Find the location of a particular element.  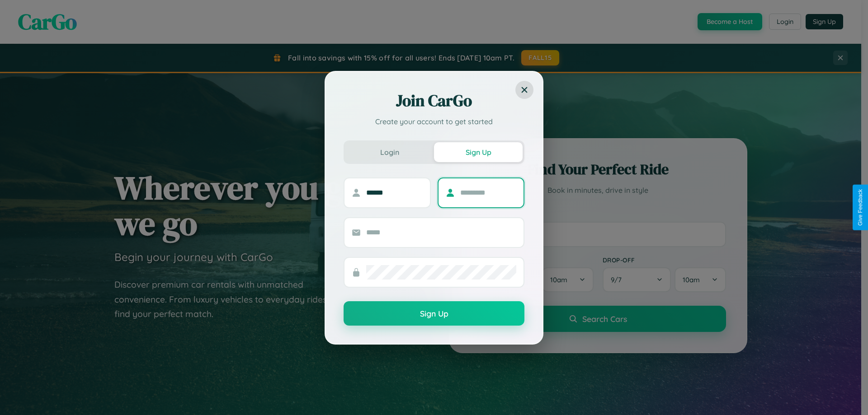

p: Create your account to get started is located at coordinates (434, 121).